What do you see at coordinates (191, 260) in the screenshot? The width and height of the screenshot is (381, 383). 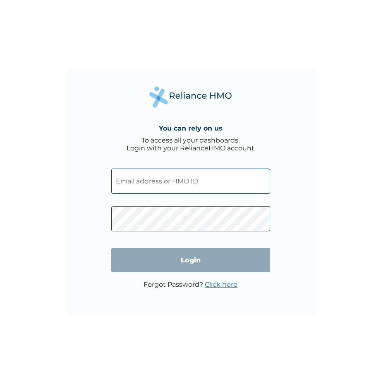 I see `input: Login` at bounding box center [191, 260].